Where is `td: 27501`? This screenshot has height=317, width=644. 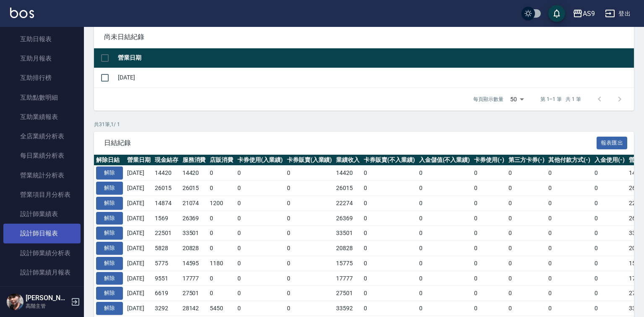
td: 27501 is located at coordinates (194, 293).